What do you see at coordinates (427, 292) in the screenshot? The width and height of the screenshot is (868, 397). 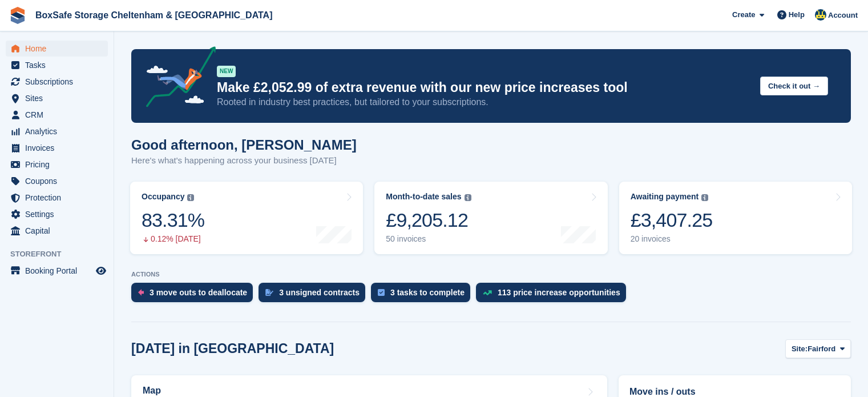 I see `div: 3 tasks to complete` at bounding box center [427, 292].